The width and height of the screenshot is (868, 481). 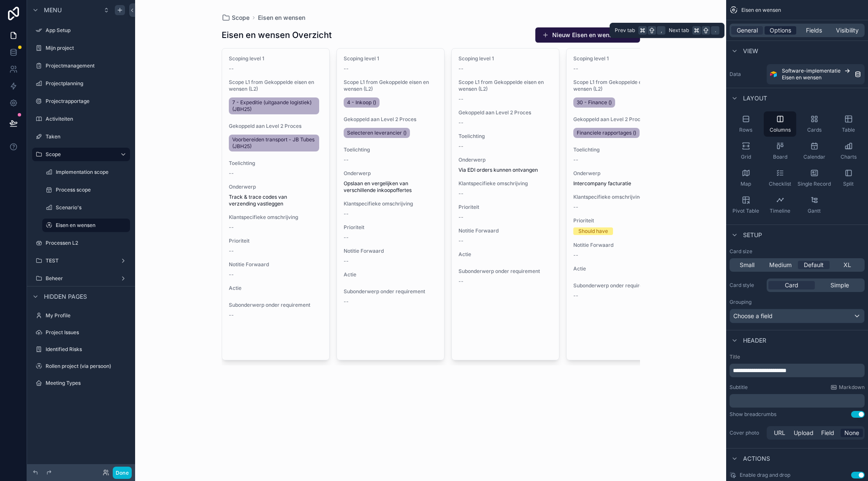 What do you see at coordinates (811, 71) in the screenshot?
I see `span: Software-implementatie` at bounding box center [811, 71].